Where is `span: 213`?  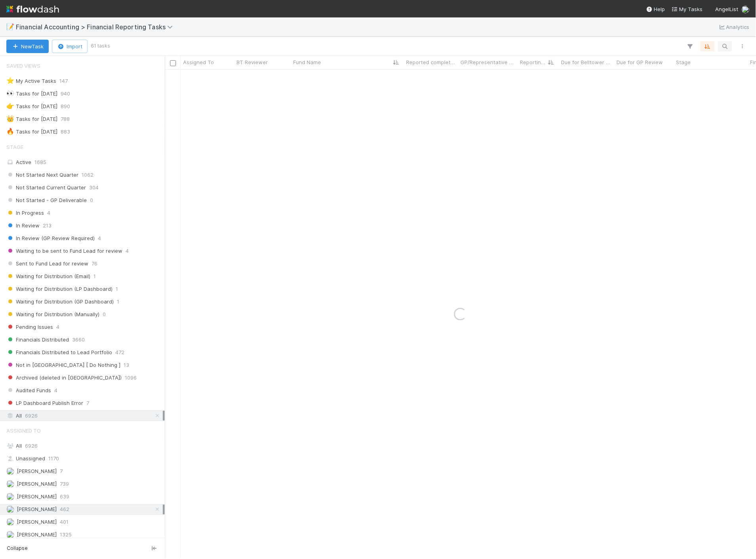
span: 213 is located at coordinates (48, 225).